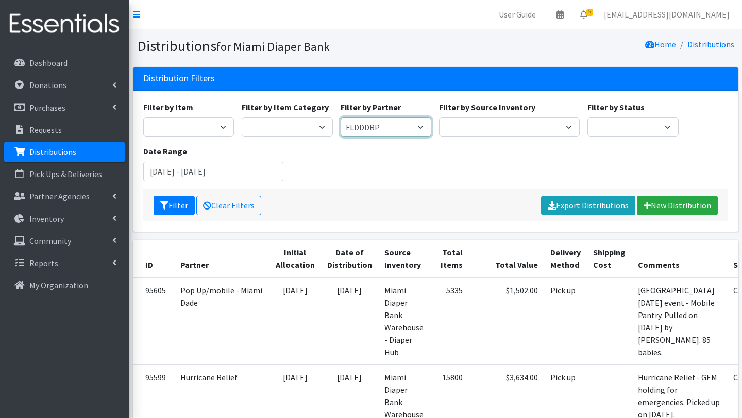 The image size is (742, 418). What do you see at coordinates (506, 321) in the screenshot?
I see `td: $1,502.00` at bounding box center [506, 321].